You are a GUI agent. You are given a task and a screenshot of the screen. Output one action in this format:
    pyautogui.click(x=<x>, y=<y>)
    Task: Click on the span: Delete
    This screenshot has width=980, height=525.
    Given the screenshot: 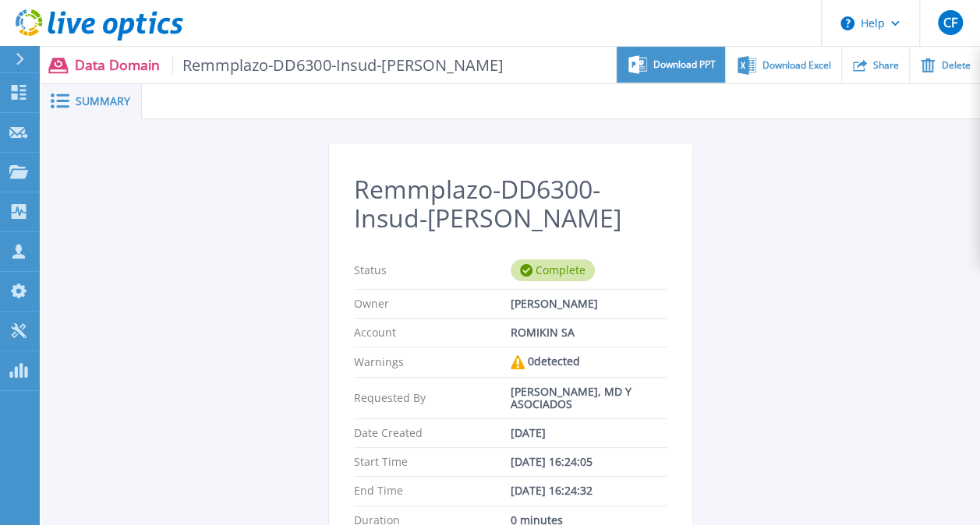 What is the action you would take?
    pyautogui.click(x=954, y=65)
    